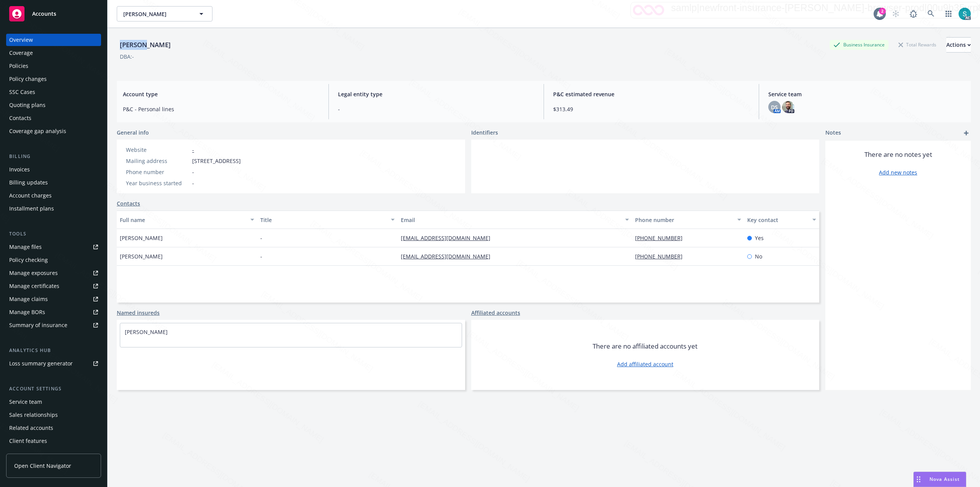 This screenshot has height=487, width=980. Describe the element at coordinates (28, 260) in the screenshot. I see `div: Policy checking` at that location.